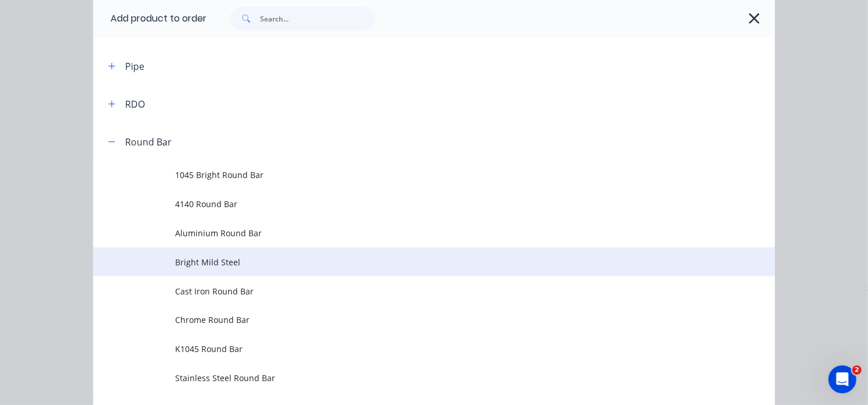 The width and height of the screenshot is (868, 405). I want to click on span: 1045 Bright Round Bar, so click(415, 175).